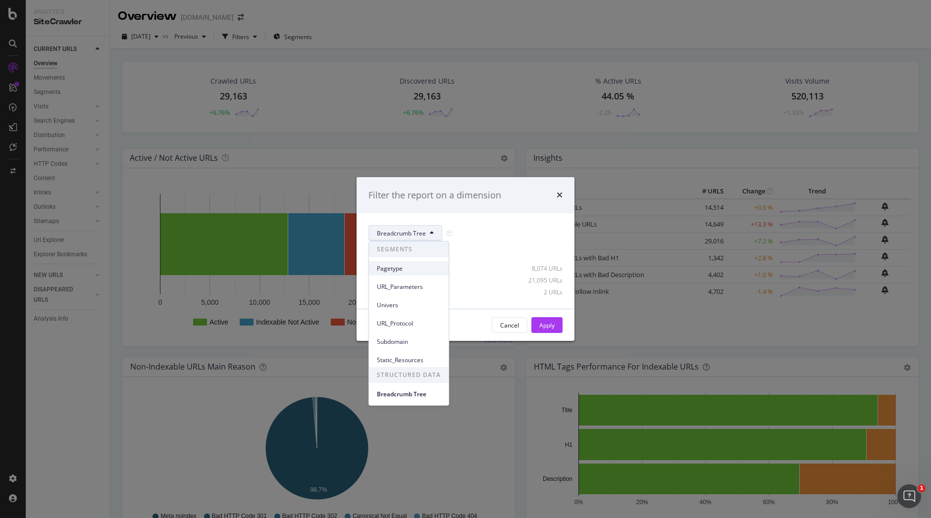  Describe the element at coordinates (559, 196) in the screenshot. I see `div: times` at that location.